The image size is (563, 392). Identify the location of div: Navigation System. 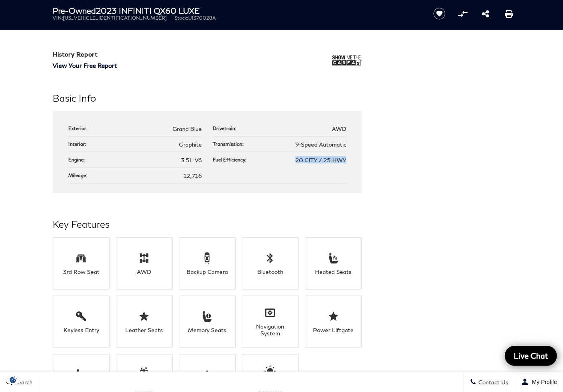
(270, 330).